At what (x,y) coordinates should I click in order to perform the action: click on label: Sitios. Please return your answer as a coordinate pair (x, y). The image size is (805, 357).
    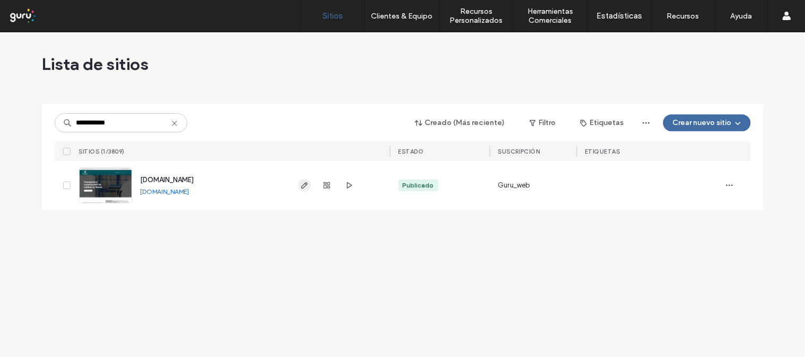
    Looking at the image, I should click on (333, 16).